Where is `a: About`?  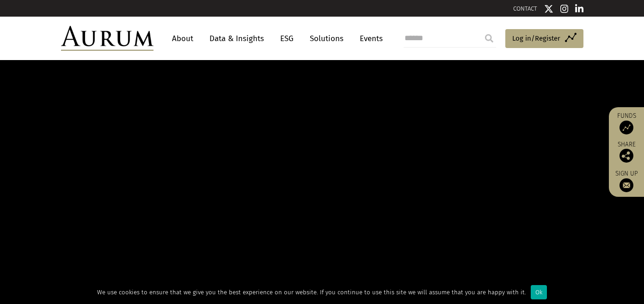
a: About is located at coordinates (183, 38).